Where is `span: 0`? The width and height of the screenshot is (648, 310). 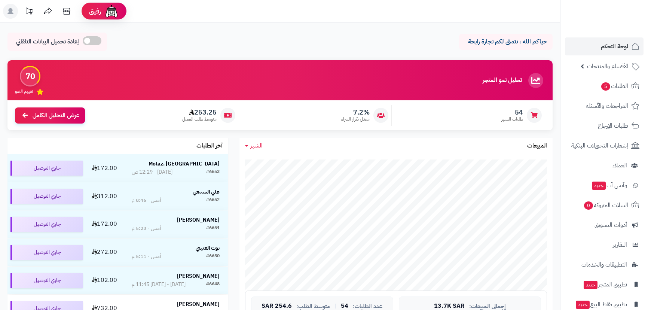 span: 0 is located at coordinates (588, 205).